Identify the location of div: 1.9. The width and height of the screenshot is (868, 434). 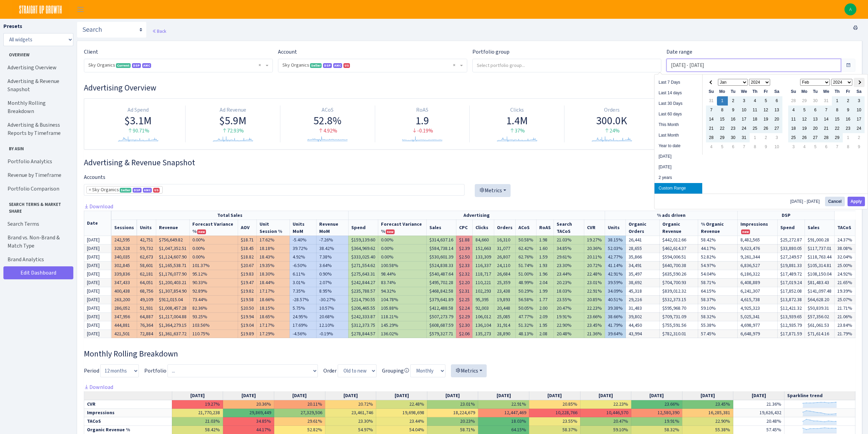
(423, 121).